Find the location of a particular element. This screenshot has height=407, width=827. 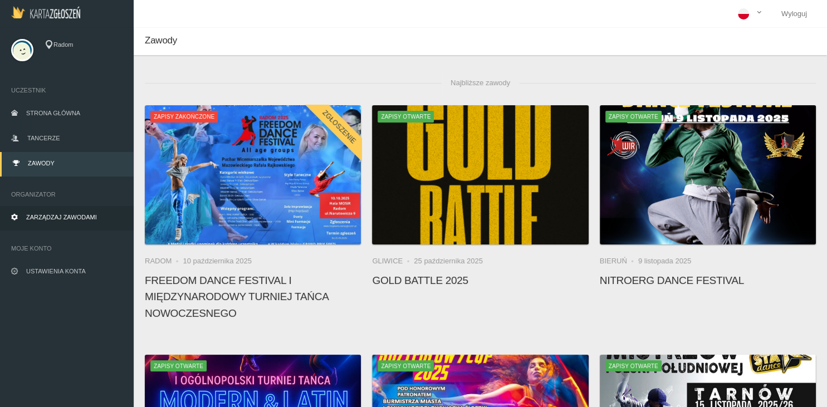

span: Zapisy zakończone is located at coordinates (184, 116).